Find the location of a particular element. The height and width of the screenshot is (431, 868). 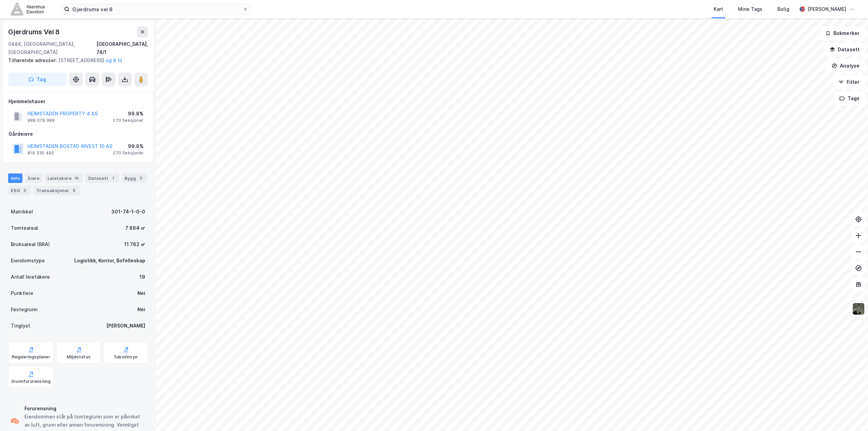

div: Tinglyst is located at coordinates (20, 325).